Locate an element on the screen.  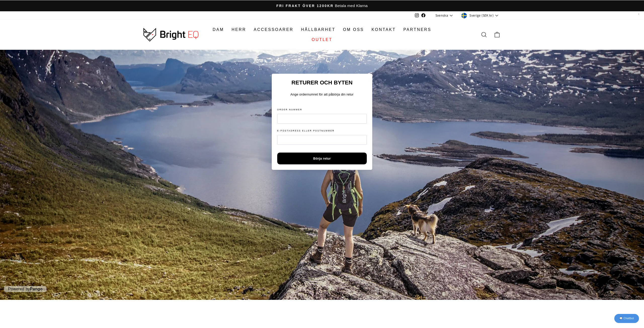
h1: Returer och byten is located at coordinates (322, 83).